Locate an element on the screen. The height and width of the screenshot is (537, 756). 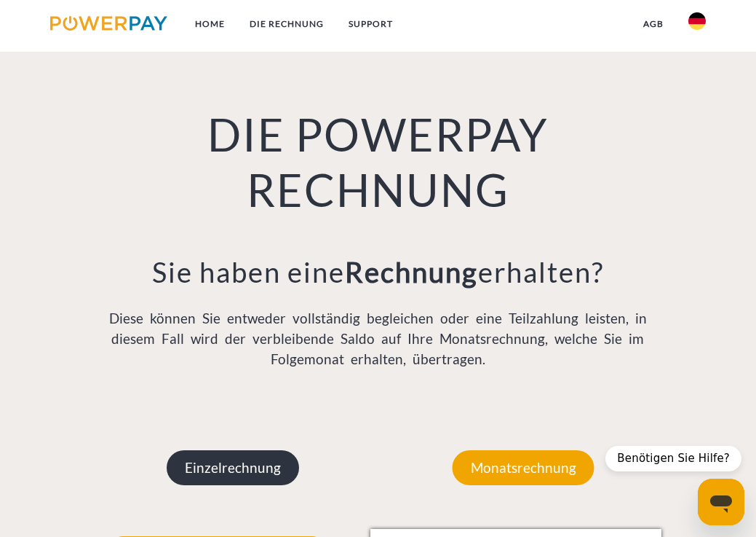
a: agb is located at coordinates (653, 24).